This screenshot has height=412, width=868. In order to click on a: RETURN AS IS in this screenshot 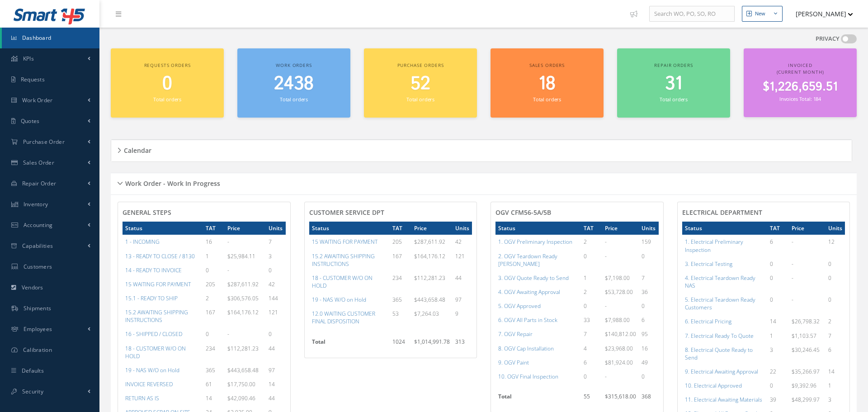, I will do `click(142, 398)`.